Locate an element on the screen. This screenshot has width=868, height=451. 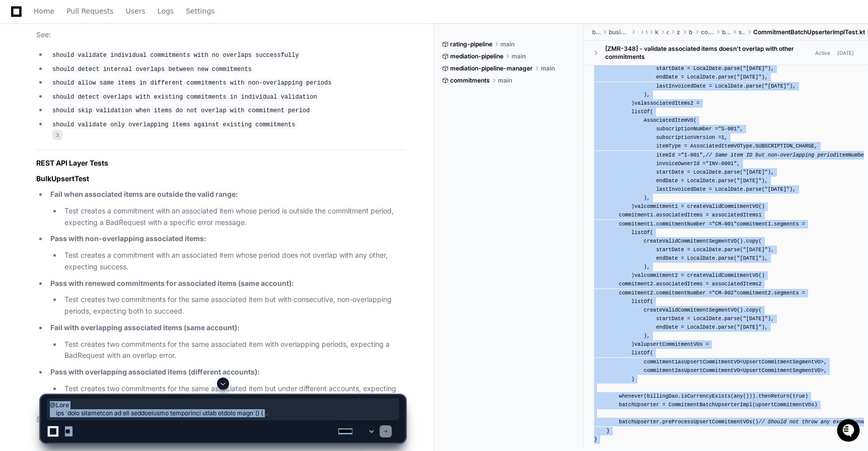
li: Test creates a commitment with an associated item whose period does not overlap with any other, e... is located at coordinates (233, 261).